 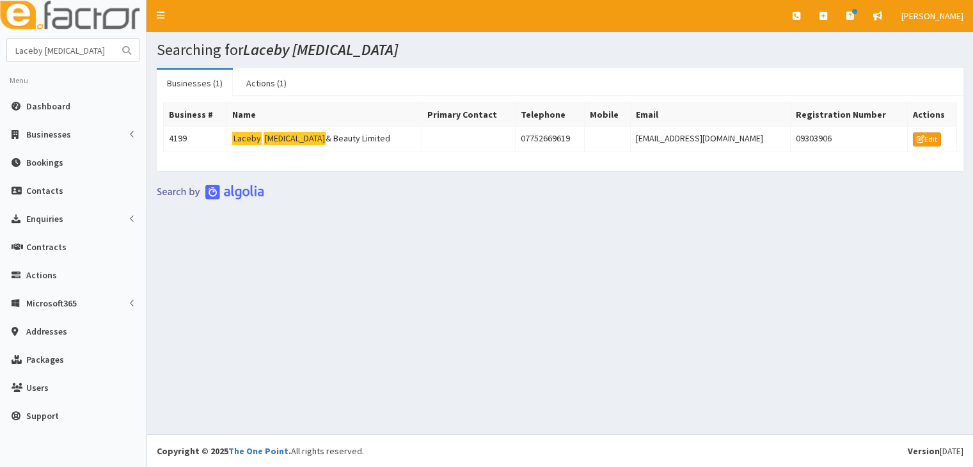 I want to click on td: 09303906, so click(x=848, y=139).